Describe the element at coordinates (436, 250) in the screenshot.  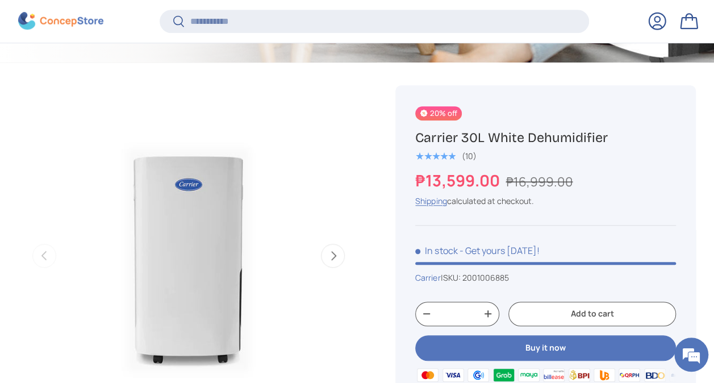
I see `span: In stock` at that location.